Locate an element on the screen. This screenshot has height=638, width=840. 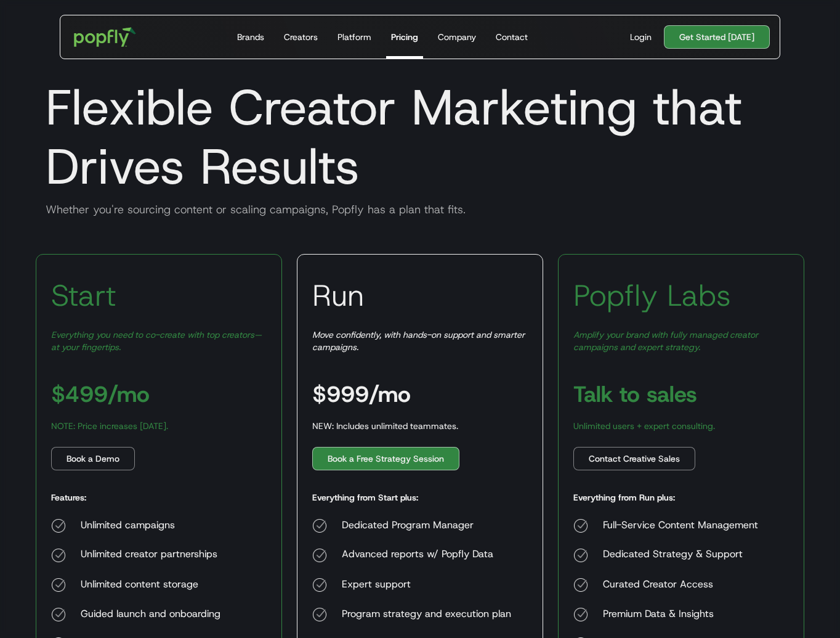
a: Platform is located at coordinates (354, 38).